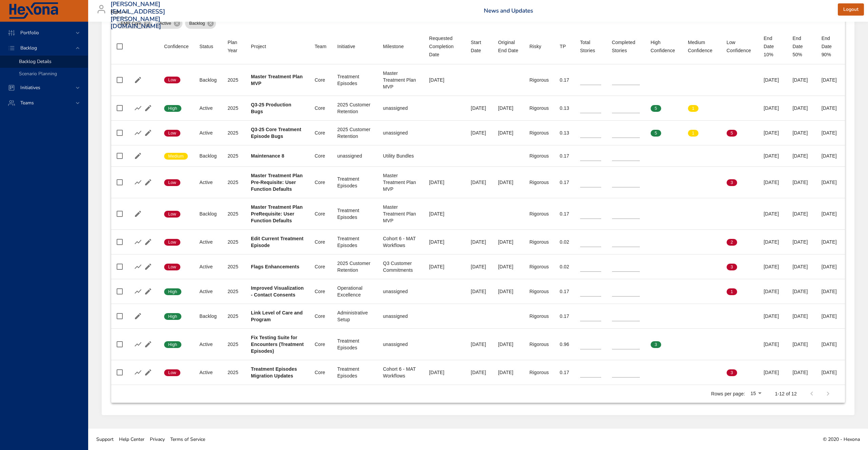 The image size is (868, 450). What do you see at coordinates (756, 394) in the screenshot?
I see `div: 15` at bounding box center [756, 394].